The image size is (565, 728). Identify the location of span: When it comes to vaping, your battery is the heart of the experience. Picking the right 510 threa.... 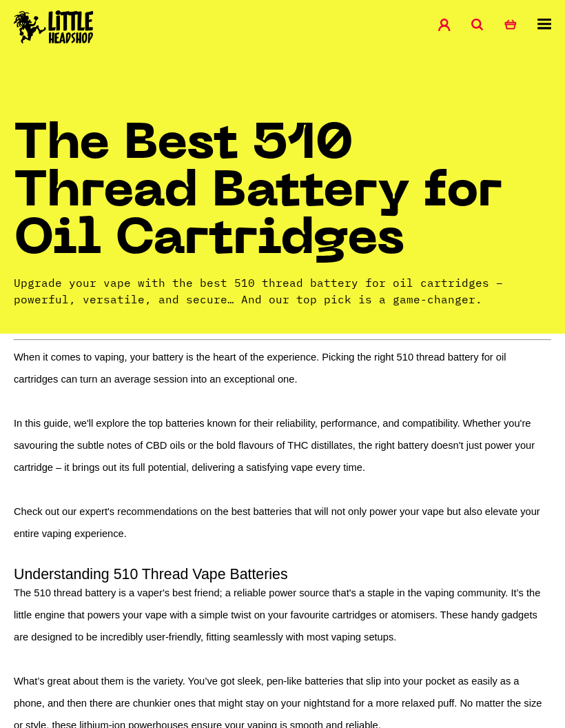
(259, 368).